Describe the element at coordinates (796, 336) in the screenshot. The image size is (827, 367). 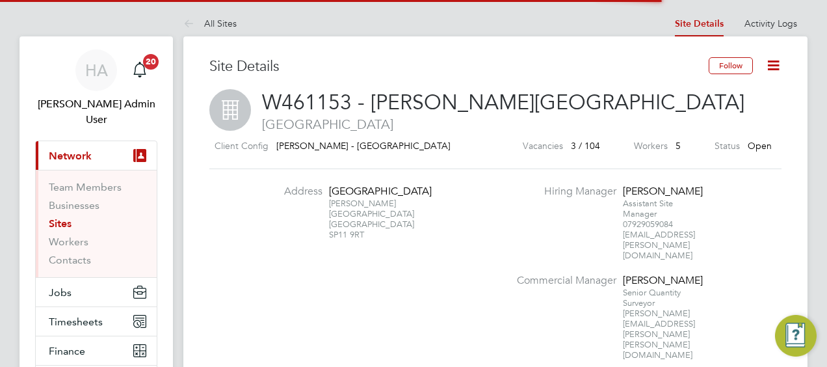
I see `button: Engage Resource Center` at that location.